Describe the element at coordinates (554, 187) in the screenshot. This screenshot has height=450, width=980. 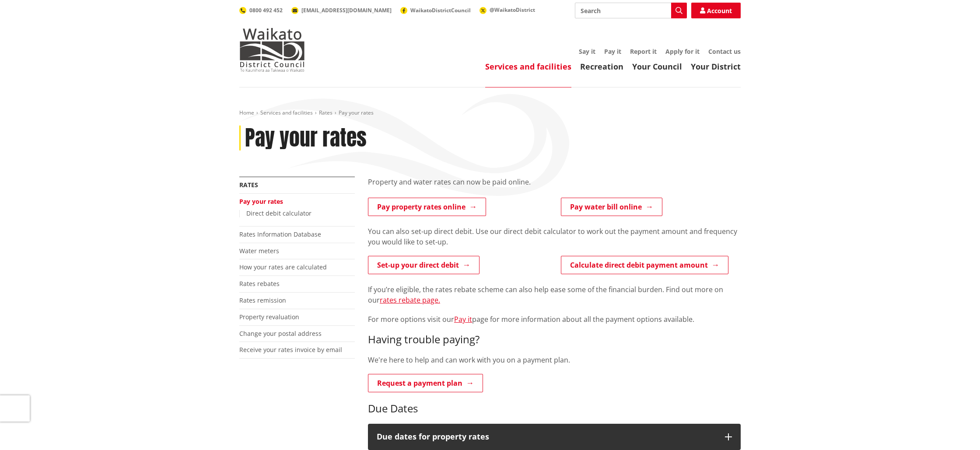
I see `div: Property and water rates can now be paid online.` at that location.